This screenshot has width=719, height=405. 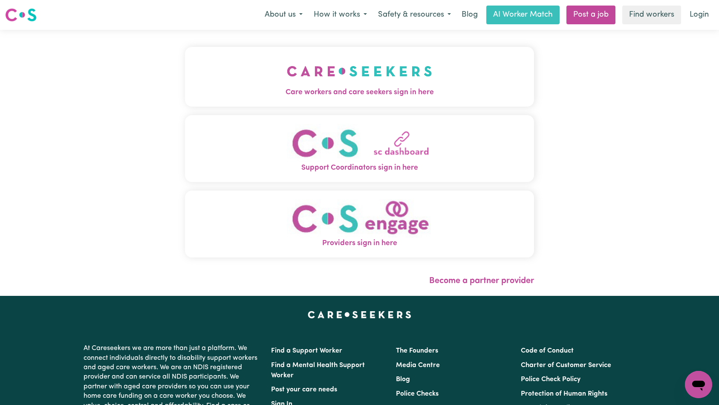 What do you see at coordinates (21, 15) in the screenshot?
I see `a: Careseekers logo` at bounding box center [21, 15].